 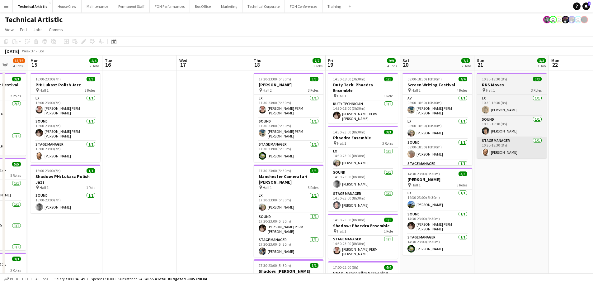 I want to click on button: House Crew, so click(x=67, y=6).